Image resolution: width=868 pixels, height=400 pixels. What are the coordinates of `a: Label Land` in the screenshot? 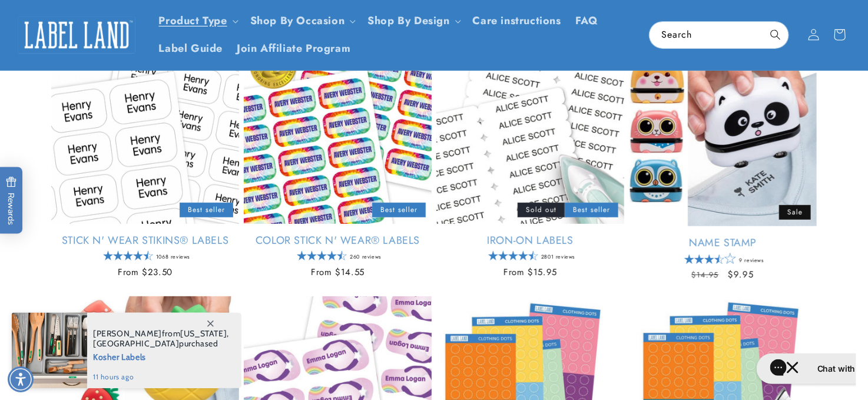 It's located at (77, 35).